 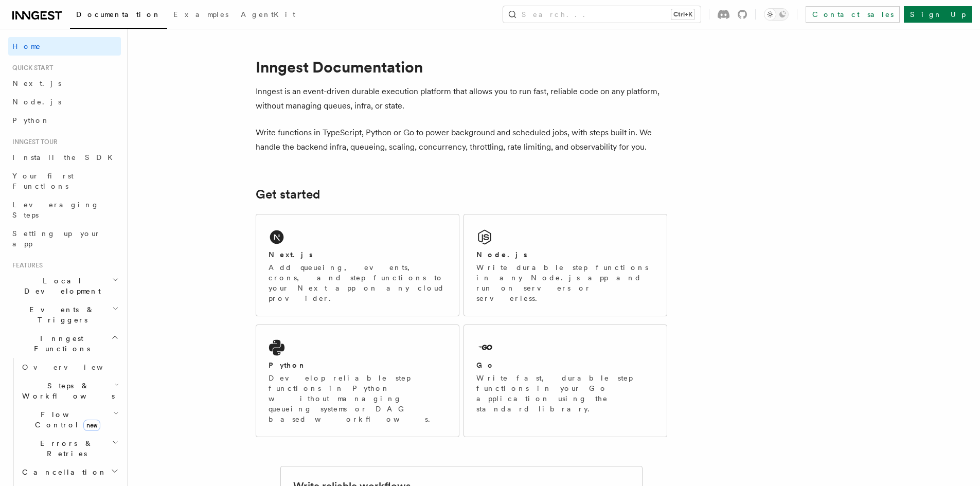 I want to click on span: Steps & Workflows, so click(x=66, y=391).